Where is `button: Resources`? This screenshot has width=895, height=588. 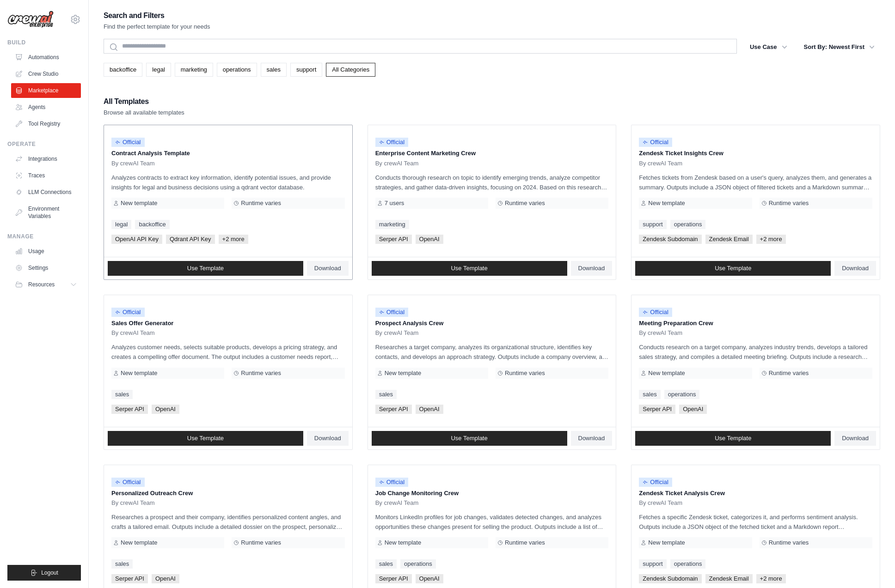
button: Resources is located at coordinates (46, 285).